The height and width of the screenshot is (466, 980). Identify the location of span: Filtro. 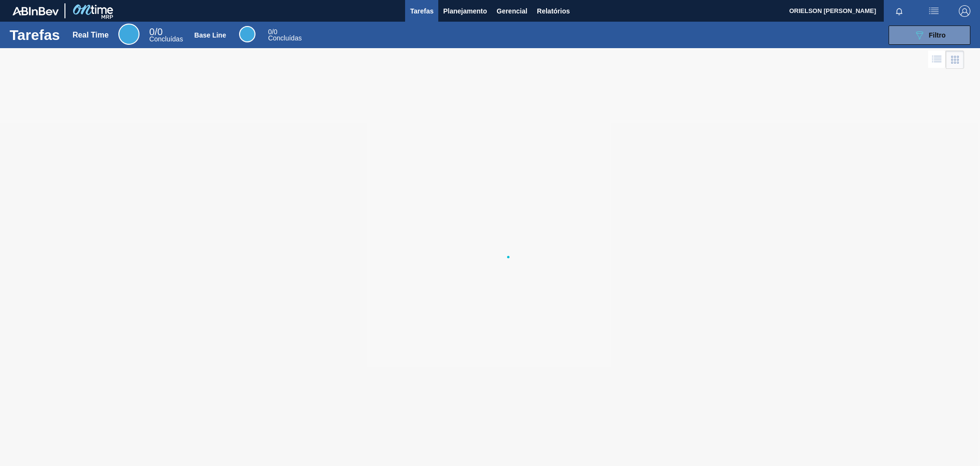
(938, 35).